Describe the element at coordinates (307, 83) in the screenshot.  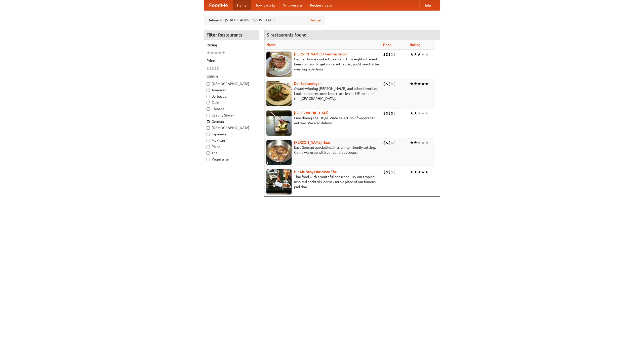
I see `b: Der Speisewagen` at that location.